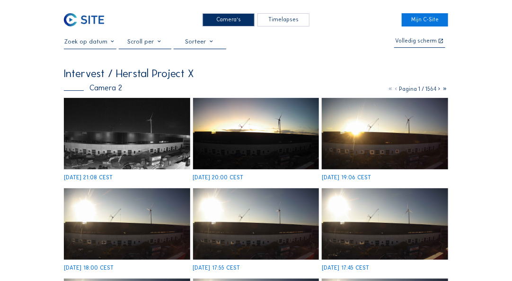  I want to click on input: Zoek op datum 󰅀, so click(90, 41).